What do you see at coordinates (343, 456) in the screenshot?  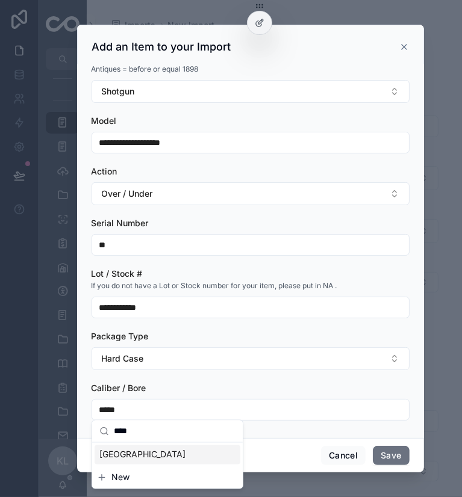 I see `button: Cancel` at bounding box center [343, 456].